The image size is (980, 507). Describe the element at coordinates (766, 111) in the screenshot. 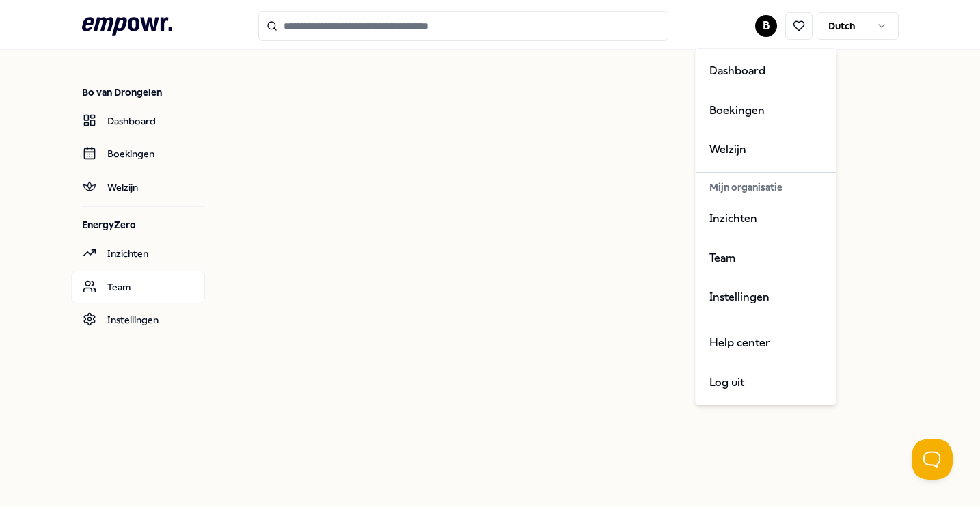

I see `div: Boekingen` at that location.